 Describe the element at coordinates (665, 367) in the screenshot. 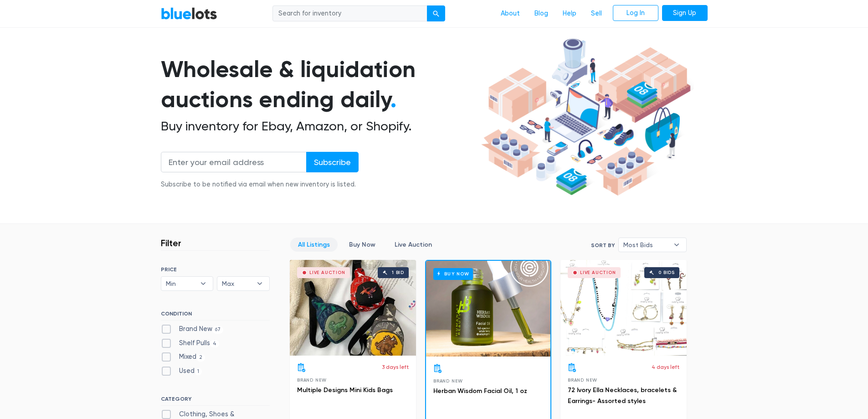

I see `p: 4 days left` at that location.